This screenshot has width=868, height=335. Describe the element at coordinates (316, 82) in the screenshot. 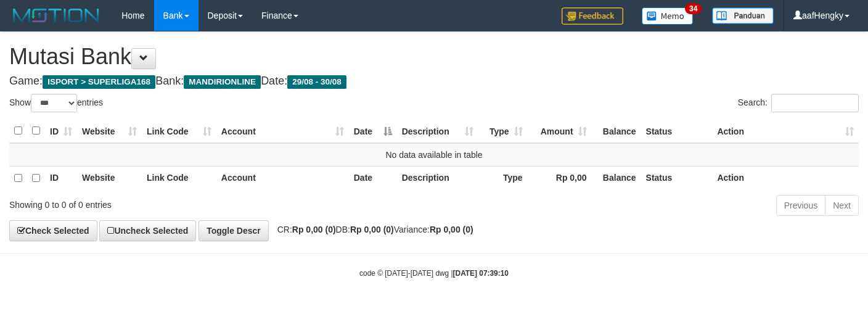

I see `span: 29/08 - 30/08` at that location.